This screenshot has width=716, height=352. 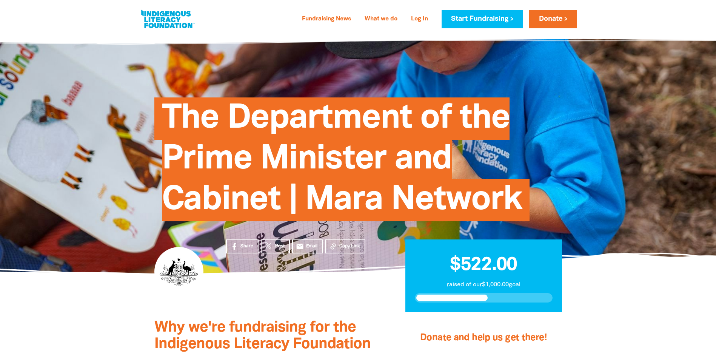 I want to click on a: Fundraising News, so click(x=327, y=19).